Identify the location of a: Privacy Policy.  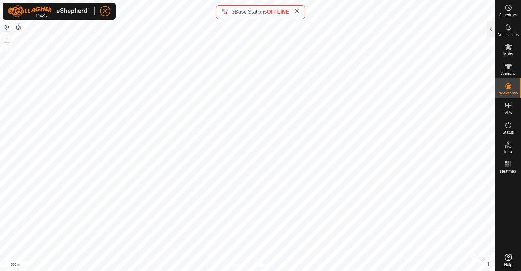
(234, 265).